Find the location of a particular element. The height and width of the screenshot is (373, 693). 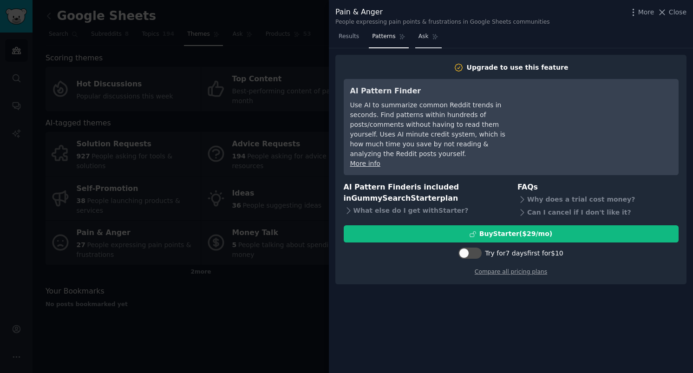

span: Ask is located at coordinates (423, 37).